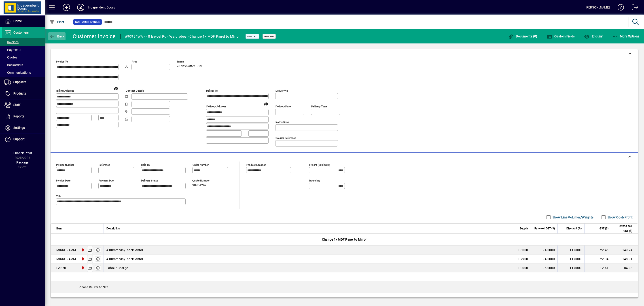  What do you see at coordinates (104, 165) in the screenshot?
I see `mat-label: Reference` at bounding box center [104, 165].